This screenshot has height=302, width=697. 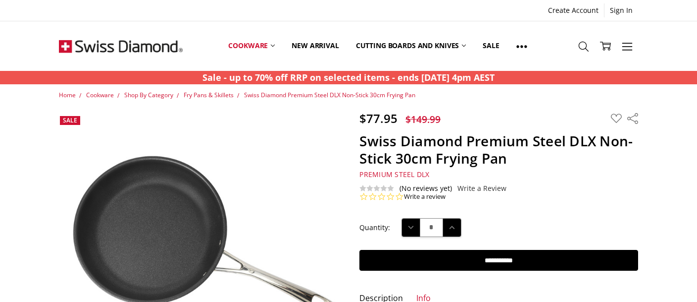 I want to click on a: Shop By Category, so click(x=149, y=95).